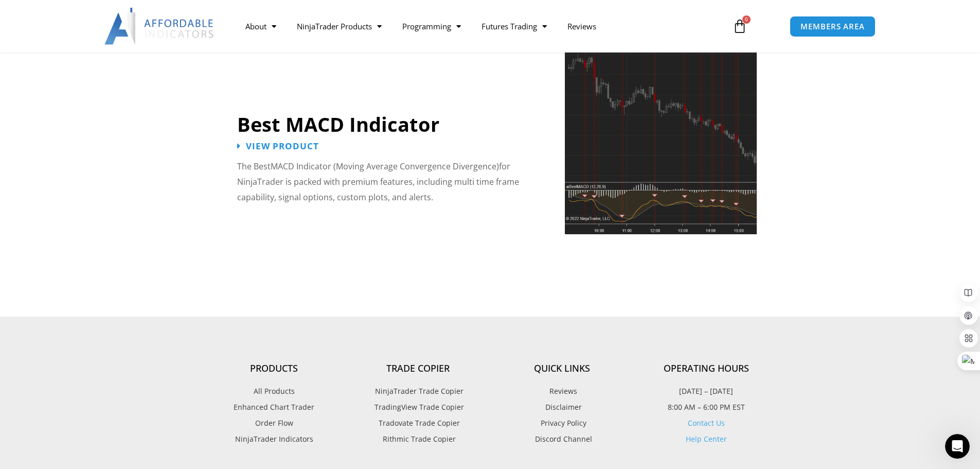 Image resolution: width=980 pixels, height=469 pixels. Describe the element at coordinates (418, 423) in the screenshot. I see `span: Tradovate Trade Copier` at that location.